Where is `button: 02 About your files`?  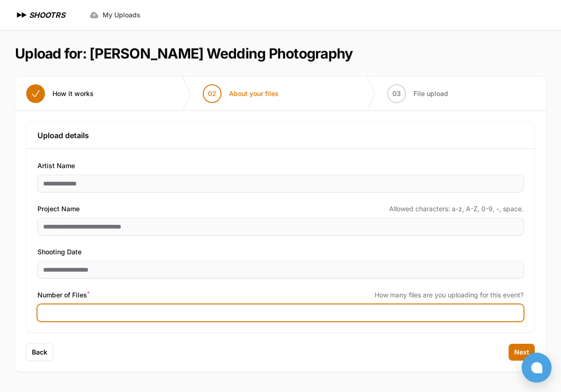 button: 02 About your files is located at coordinates (241, 94).